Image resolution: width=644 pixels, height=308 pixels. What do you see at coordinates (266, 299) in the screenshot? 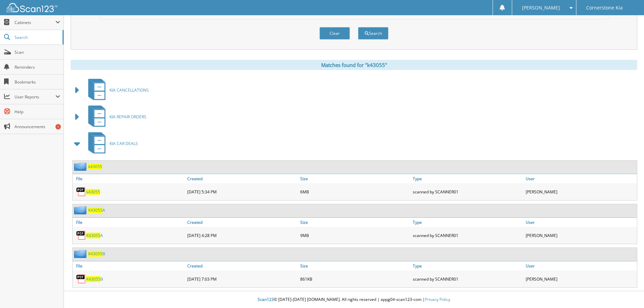
I see `span: Scan123` at bounding box center [266, 299].